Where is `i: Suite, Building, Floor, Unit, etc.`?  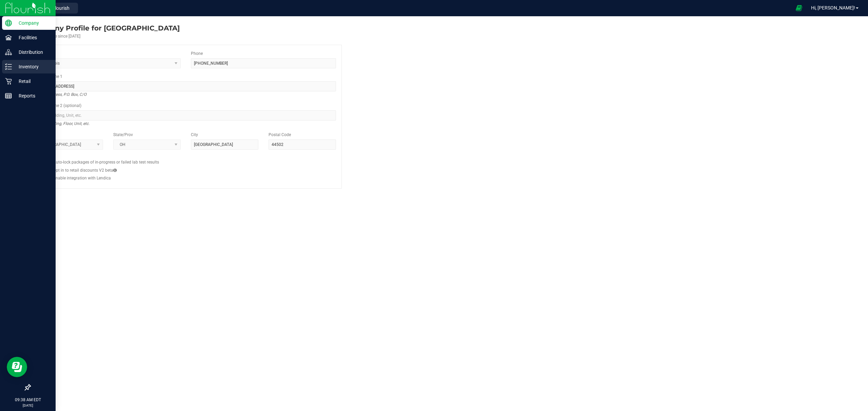 i: Suite, Building, Floor, Unit, etc. is located at coordinates (62, 124).